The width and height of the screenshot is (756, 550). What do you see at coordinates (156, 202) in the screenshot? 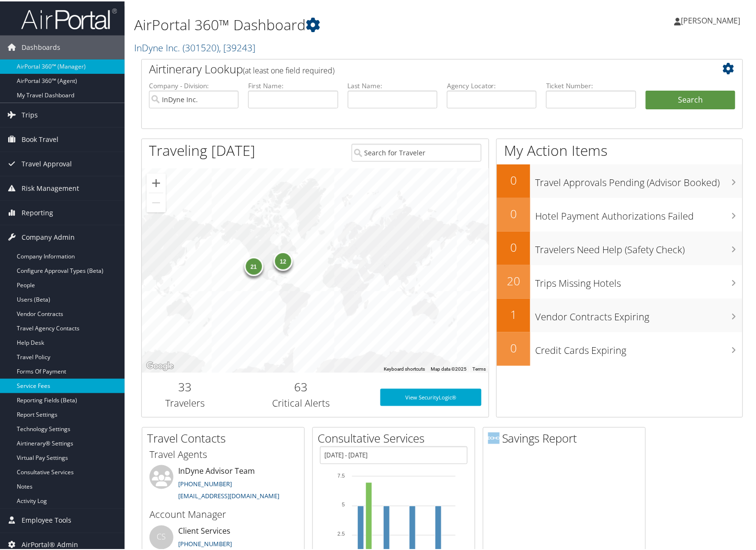
I see `button: Zoom out` at bounding box center [156, 202].